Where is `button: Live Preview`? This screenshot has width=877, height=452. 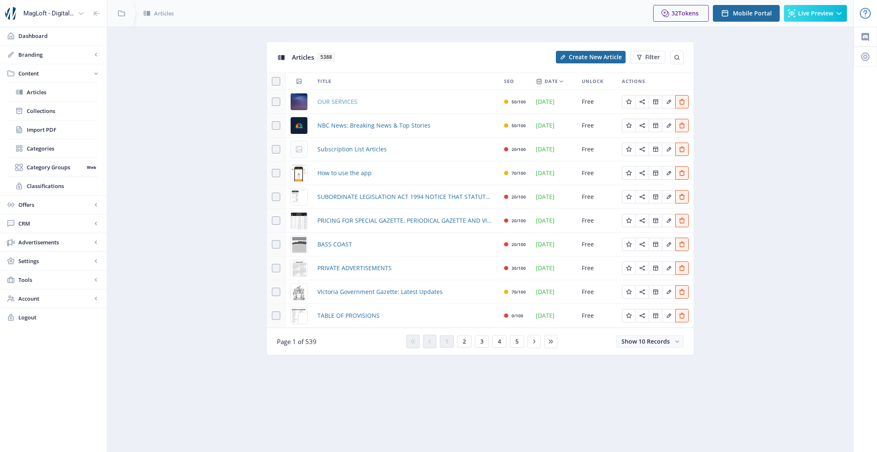
button: Live Preview is located at coordinates (815, 13).